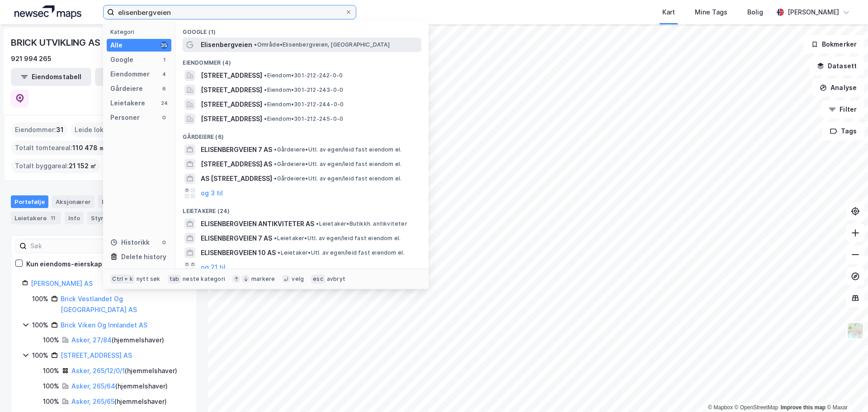 The image size is (868, 412). I want to click on button: Filter, so click(843, 110).